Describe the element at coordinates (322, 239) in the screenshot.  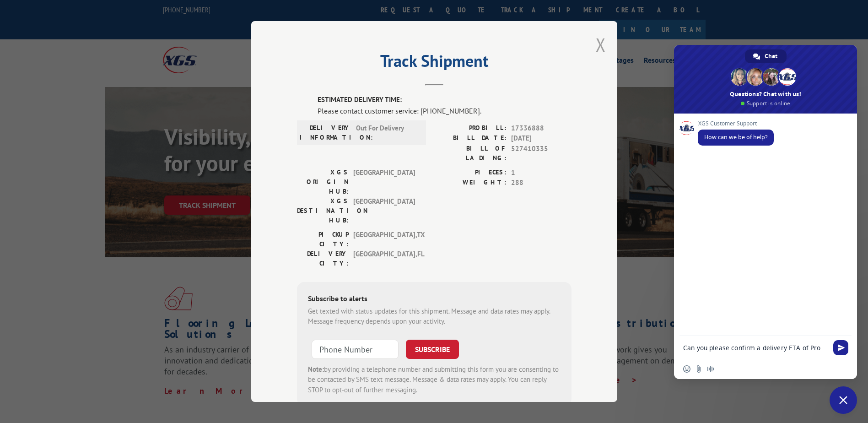
I see `label: PICKUP CITY:` at that location.